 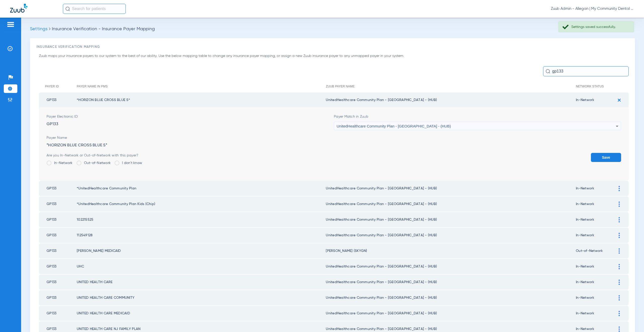 I want to click on td: *UnitedHealthcare Community Plan, so click(x=202, y=188).